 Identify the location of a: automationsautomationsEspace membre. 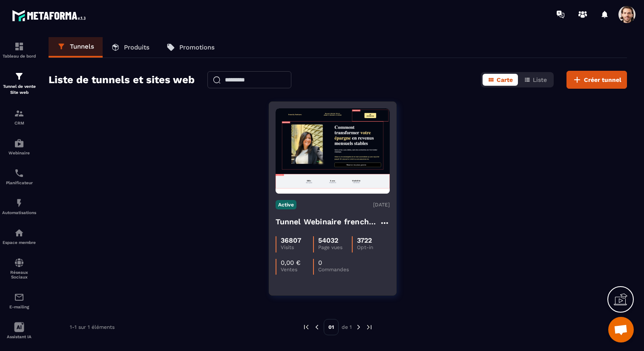
(19, 236).